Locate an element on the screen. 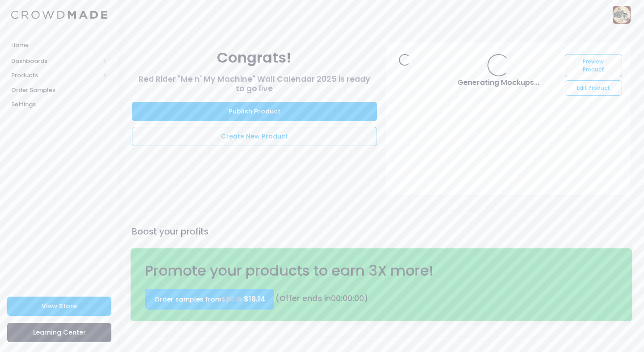 This screenshot has height=352, width=644. a: Order samples from$20.16 $18.14 is located at coordinates (209, 300).